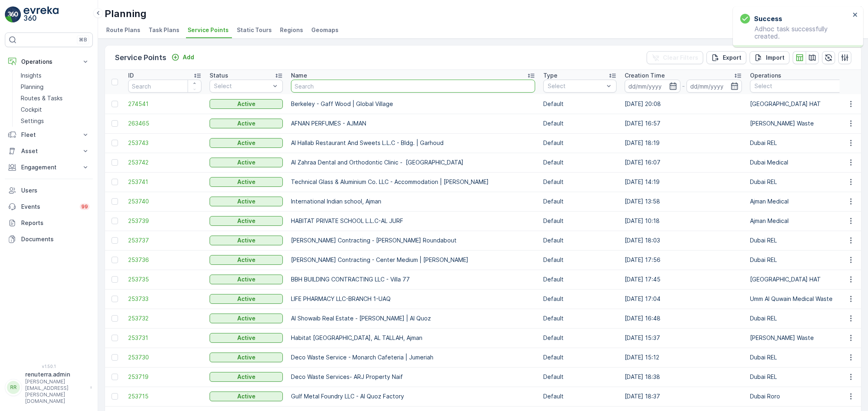  What do you see at coordinates (49, 167) in the screenshot?
I see `button: Engagement` at bounding box center [49, 167].